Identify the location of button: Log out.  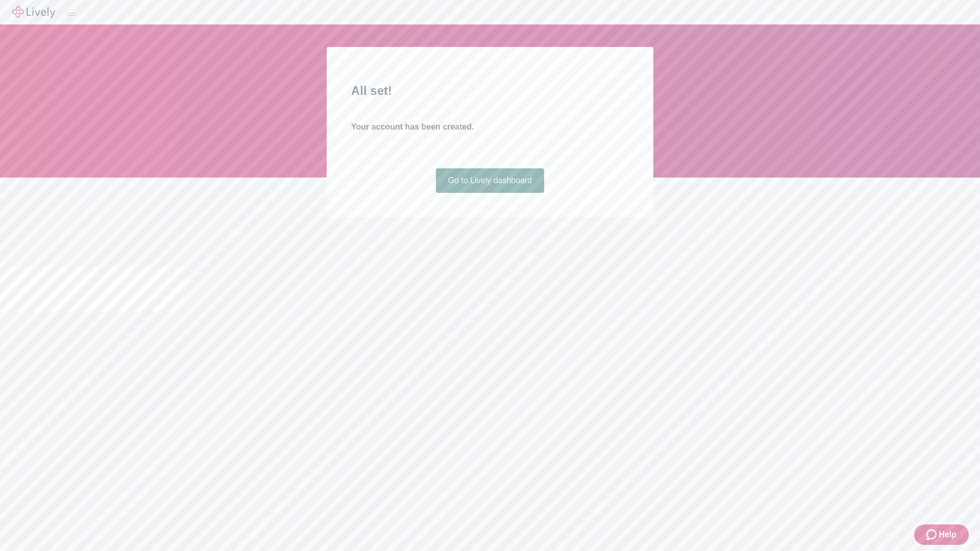
(71, 14).